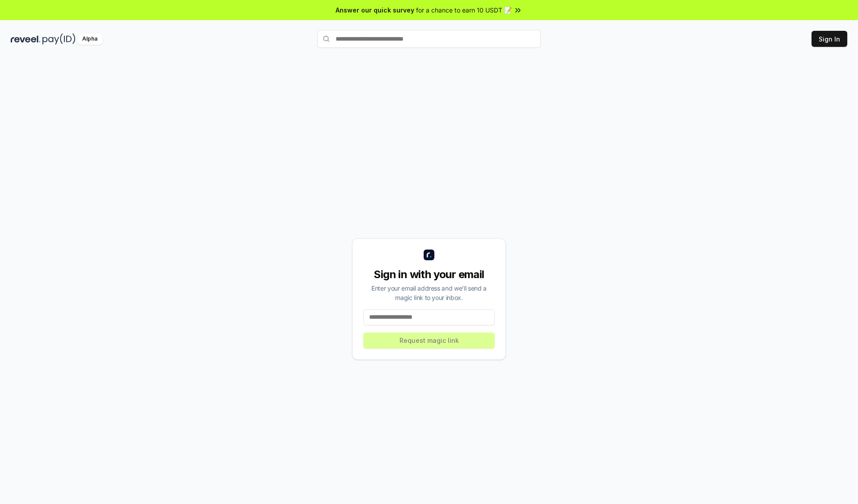  I want to click on div: Sign in with your email, so click(429, 275).